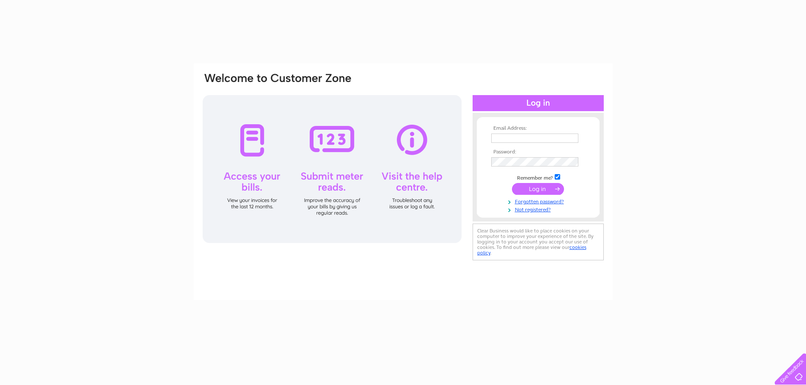  I want to click on input: Submit, so click(538, 189).